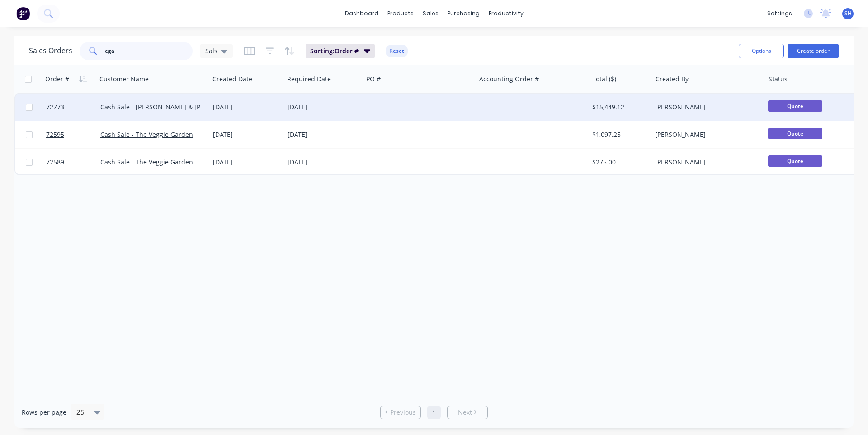  What do you see at coordinates (467, 413) in the screenshot?
I see `a: Next page` at bounding box center [467, 413].